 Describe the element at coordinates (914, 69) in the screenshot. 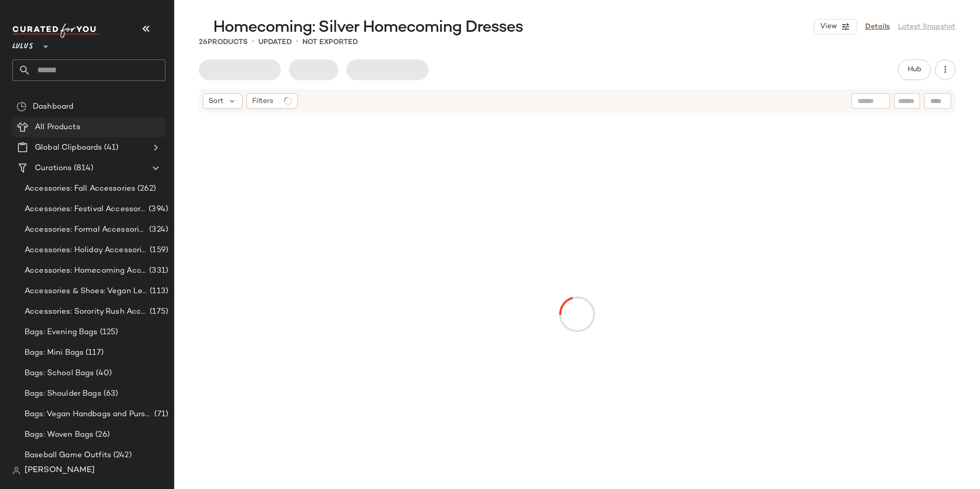

I see `button: Hub` at that location.